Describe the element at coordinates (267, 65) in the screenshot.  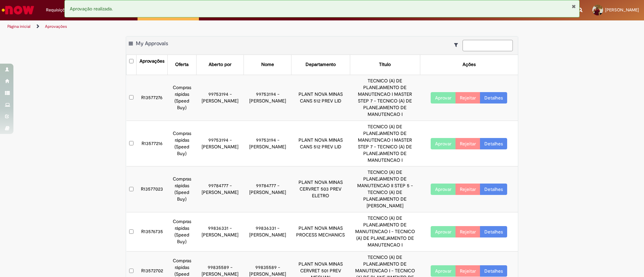
I see `div: Nome` at that location.